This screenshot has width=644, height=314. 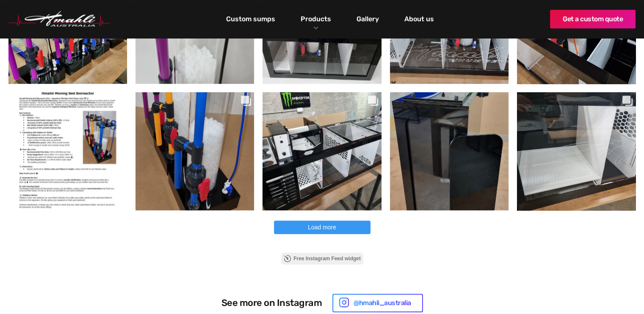 What do you see at coordinates (593, 19) in the screenshot?
I see `a: Get a custom quote` at bounding box center [593, 19].